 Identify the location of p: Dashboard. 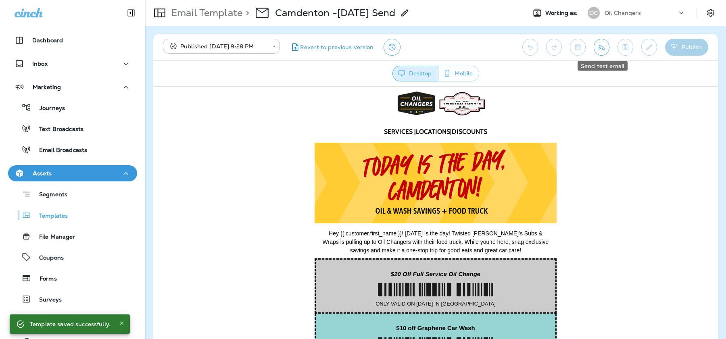
(48, 40).